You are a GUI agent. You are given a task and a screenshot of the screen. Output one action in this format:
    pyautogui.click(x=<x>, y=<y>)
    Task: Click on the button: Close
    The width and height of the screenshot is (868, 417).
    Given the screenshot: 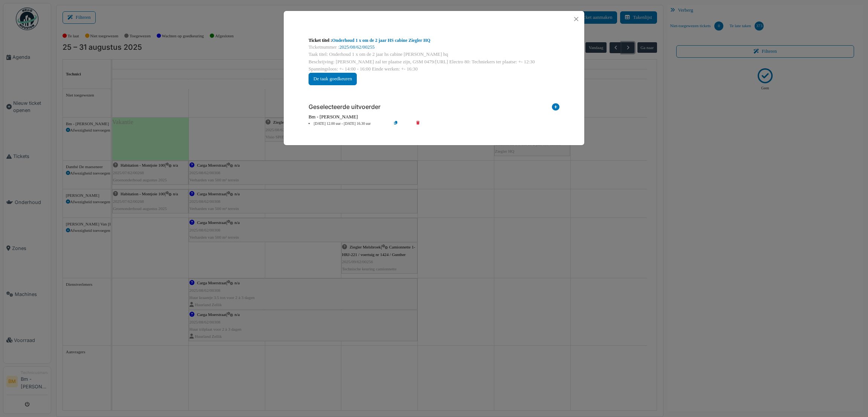 What is the action you would take?
    pyautogui.click(x=576, y=19)
    